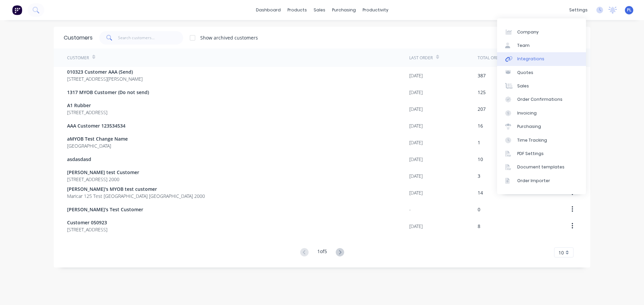  What do you see at coordinates (542, 59) in the screenshot?
I see `a: Integrations` at bounding box center [542, 59].